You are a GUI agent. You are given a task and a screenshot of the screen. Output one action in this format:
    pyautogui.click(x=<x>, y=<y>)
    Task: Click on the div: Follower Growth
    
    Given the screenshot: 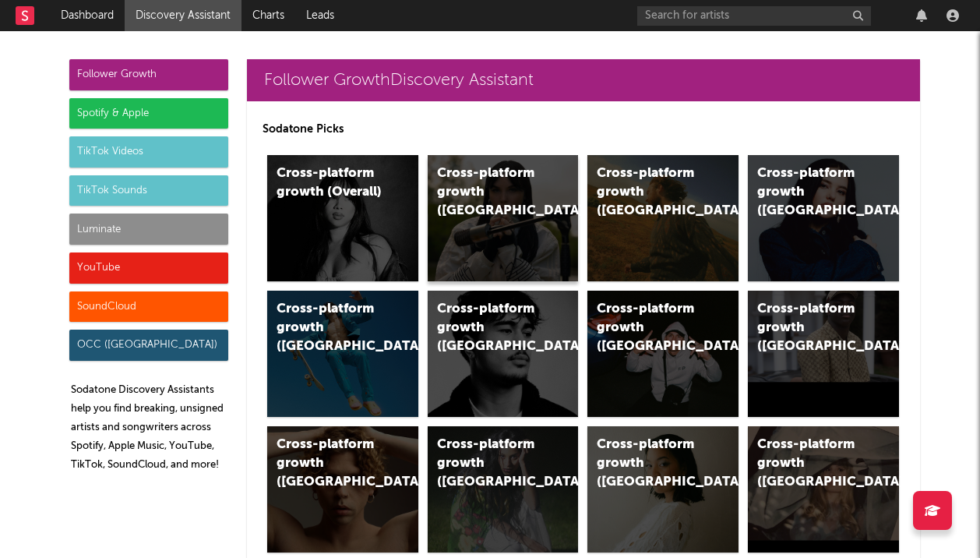 What is the action you would take?
    pyautogui.click(x=149, y=75)
    